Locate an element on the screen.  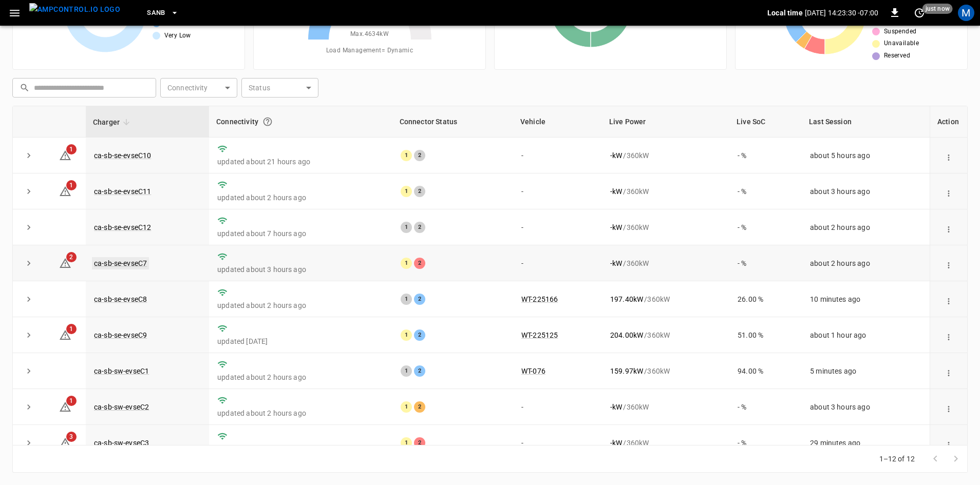
td: 94.00 % is located at coordinates (765, 371).